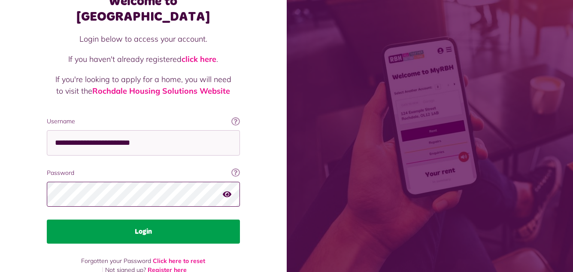 This screenshot has width=573, height=272. I want to click on label: Password, so click(143, 173).